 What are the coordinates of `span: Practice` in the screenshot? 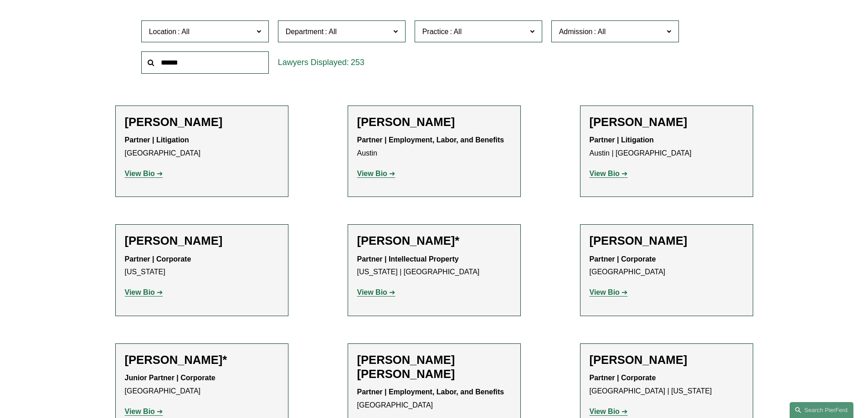 It's located at (435, 31).